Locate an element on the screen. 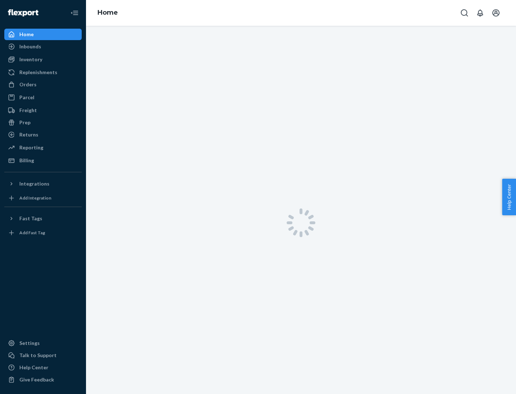 This screenshot has height=394, width=516. a: Returns is located at coordinates (43, 135).